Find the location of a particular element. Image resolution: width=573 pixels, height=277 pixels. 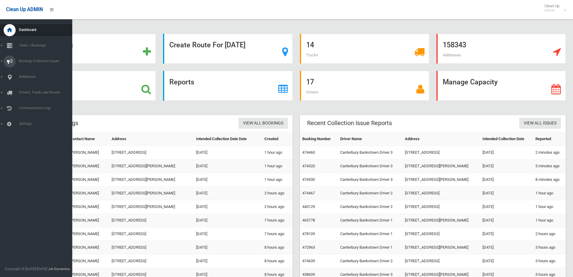

th: Created is located at coordinates (277, 139).